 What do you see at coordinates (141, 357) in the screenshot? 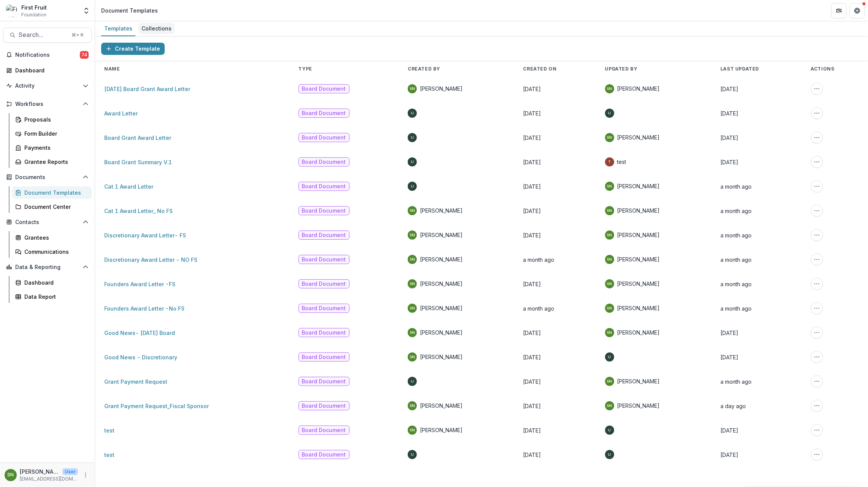
I see `a: Good News - Discretionary` at bounding box center [141, 357].